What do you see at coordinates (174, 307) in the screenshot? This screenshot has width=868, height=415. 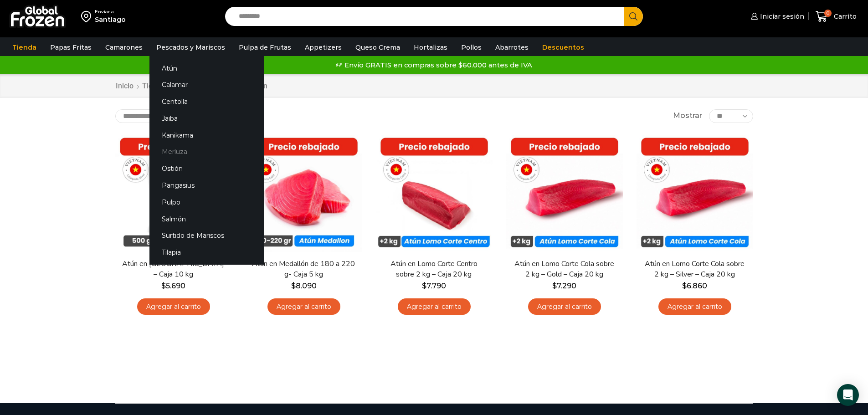 I see `a: Agregar al carrito: “Atún en Trozos - Caja 10 kg”` at bounding box center [174, 307].